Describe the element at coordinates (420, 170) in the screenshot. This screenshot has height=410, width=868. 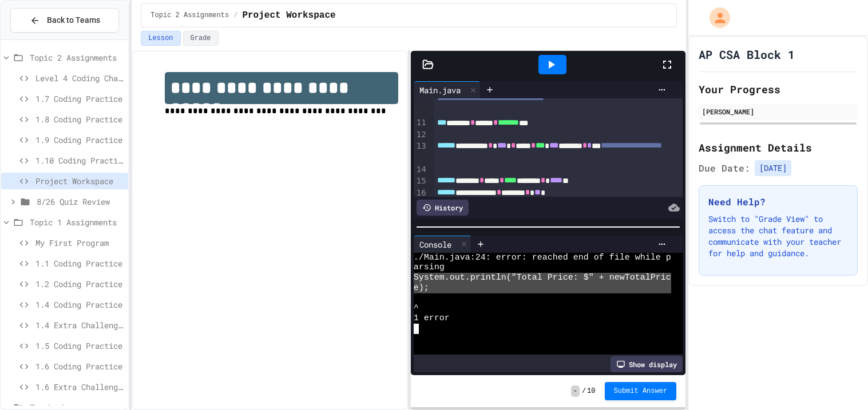
I see `div: 14` at that location.